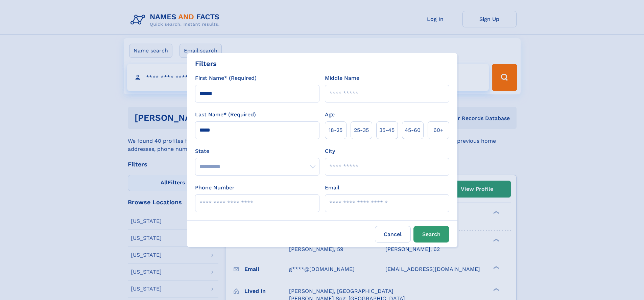 Image resolution: width=644 pixels, height=300 pixels. What do you see at coordinates (330, 151) in the screenshot?
I see `label: City` at bounding box center [330, 151].